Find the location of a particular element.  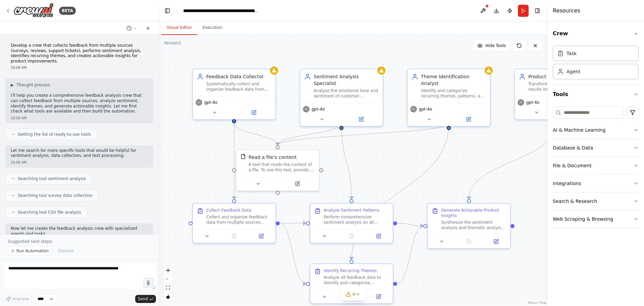

button: Execution is located at coordinates (212, 28).